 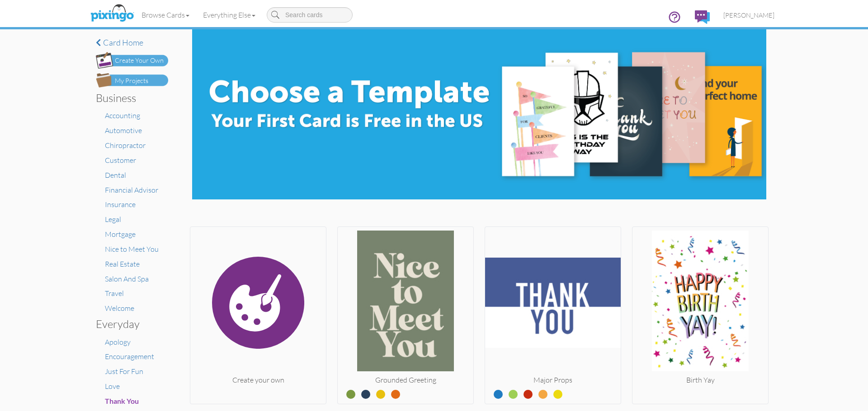 What do you see at coordinates (132, 81) in the screenshot?
I see `div: My Projects` at bounding box center [132, 81].